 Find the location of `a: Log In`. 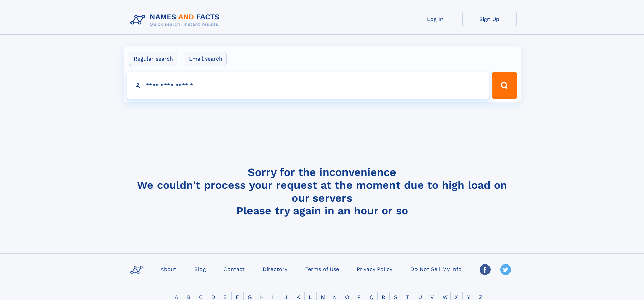

a: Log In is located at coordinates (436, 19).